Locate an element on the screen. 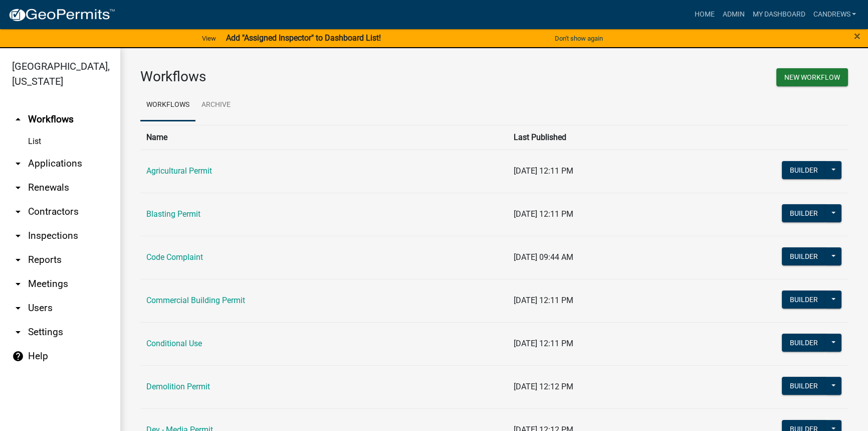 Image resolution: width=868 pixels, height=431 pixels. i: arrow_drop_up is located at coordinates (18, 120).